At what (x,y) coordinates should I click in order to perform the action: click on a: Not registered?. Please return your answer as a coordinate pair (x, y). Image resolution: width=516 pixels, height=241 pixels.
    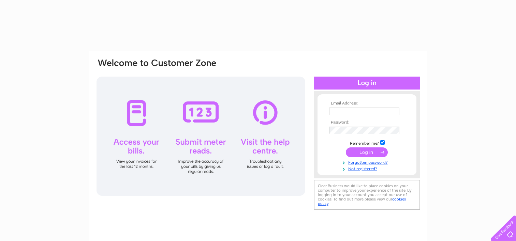
    Looking at the image, I should click on (367, 168).